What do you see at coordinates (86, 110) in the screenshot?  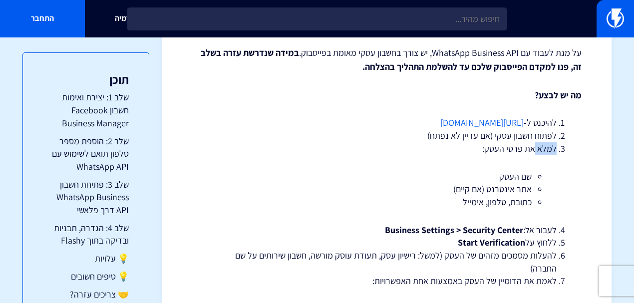 I see `a: שלב 1: יצירת ואימות חשבון Facebook Business Manager` at bounding box center [86, 110].